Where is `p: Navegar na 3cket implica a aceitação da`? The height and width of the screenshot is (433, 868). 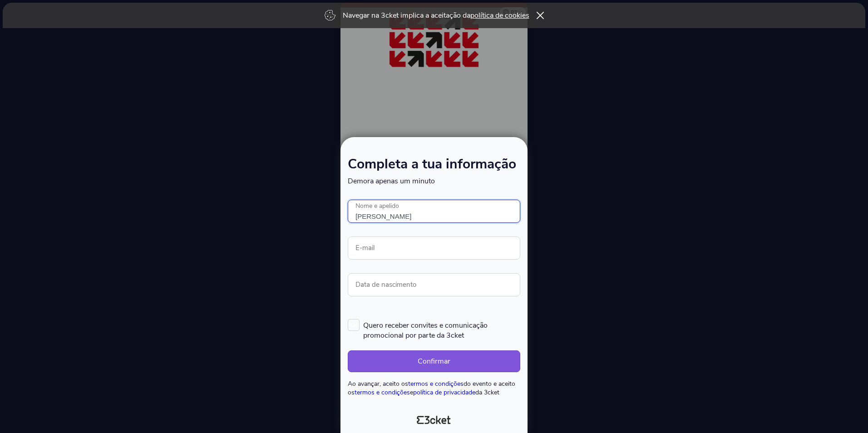 p: Navegar na 3cket implica a aceitação da is located at coordinates (436, 15).